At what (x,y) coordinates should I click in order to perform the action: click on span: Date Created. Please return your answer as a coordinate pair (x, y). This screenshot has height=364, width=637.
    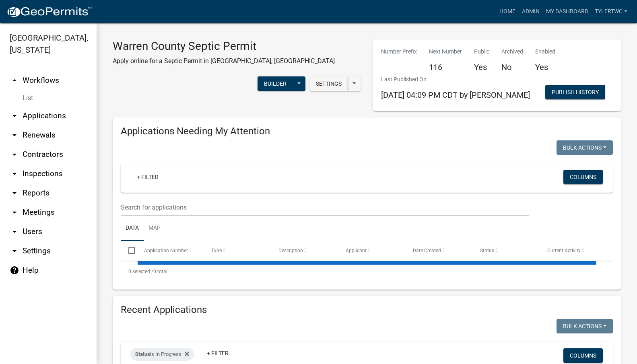
    Looking at the image, I should click on (427, 251).